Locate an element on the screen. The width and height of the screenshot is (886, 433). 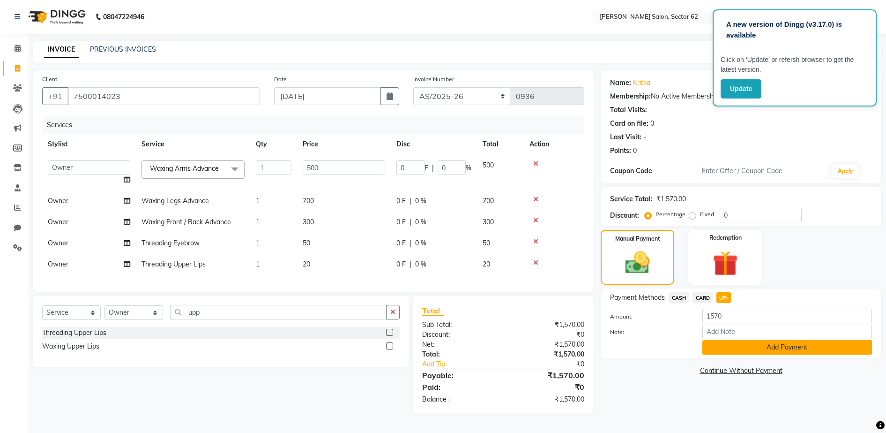
span: Total is located at coordinates (433, 310).